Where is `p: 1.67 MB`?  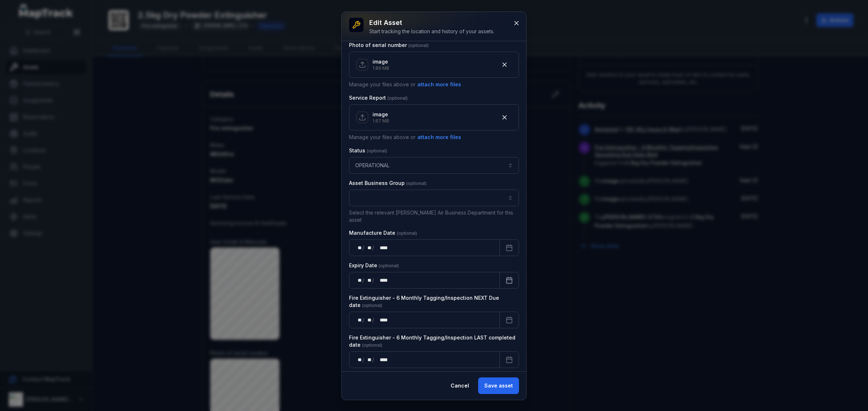 p: 1.67 MB is located at coordinates (381, 121).